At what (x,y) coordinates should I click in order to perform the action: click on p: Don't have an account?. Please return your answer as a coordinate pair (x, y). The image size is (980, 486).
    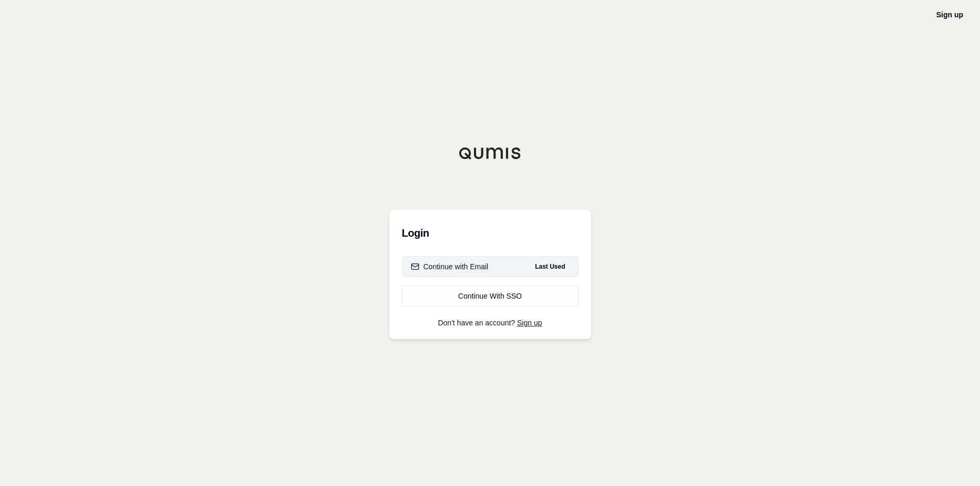
    Looking at the image, I should click on (490, 323).